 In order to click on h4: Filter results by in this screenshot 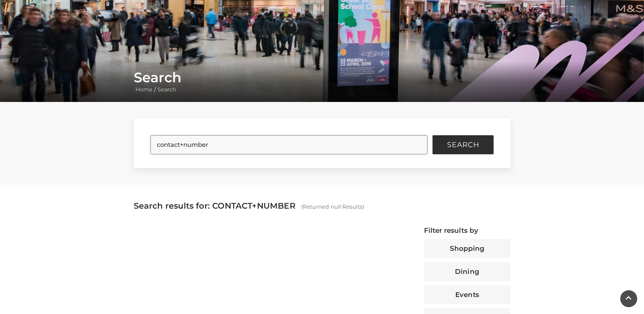, I will do `click(468, 230)`.